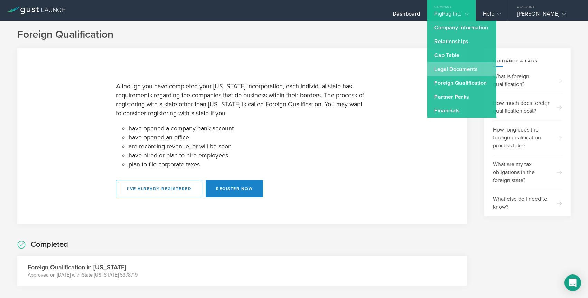 The height and width of the screenshot is (298, 588). Describe the element at coordinates (234, 188) in the screenshot. I see `button: Register Now` at that location.